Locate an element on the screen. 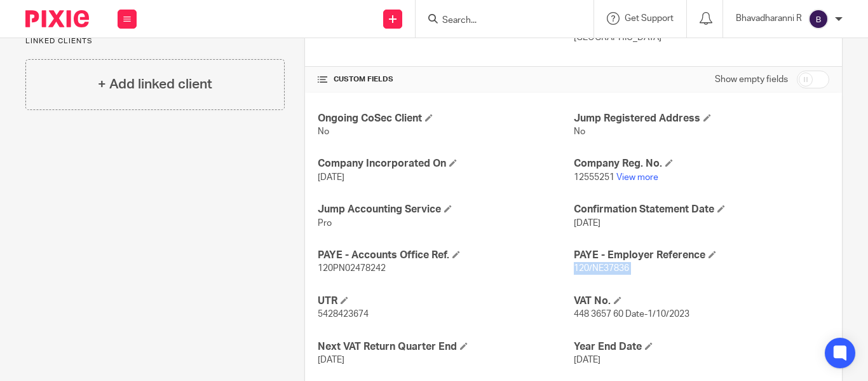 The image size is (868, 381). h4: Next VAT Return Quarter End is located at coordinates (445, 346).